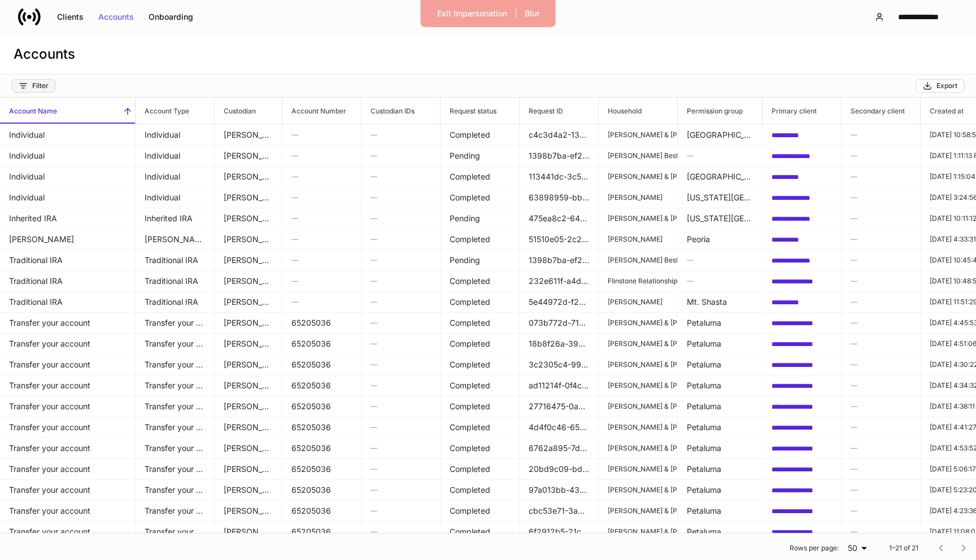 The height and width of the screenshot is (560, 976). I want to click on td: 475ea8c2-64fd-4151-b78d-063e4e25c0c9, so click(560, 219).